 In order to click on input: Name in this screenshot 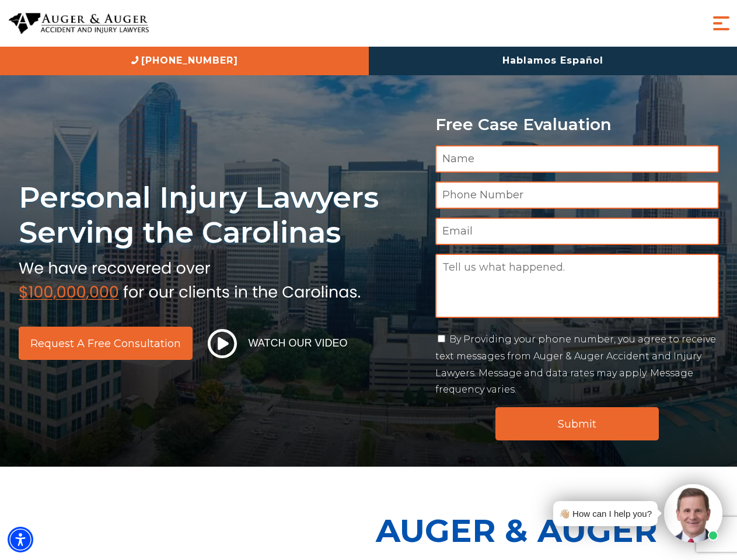, I will do `click(577, 159)`.